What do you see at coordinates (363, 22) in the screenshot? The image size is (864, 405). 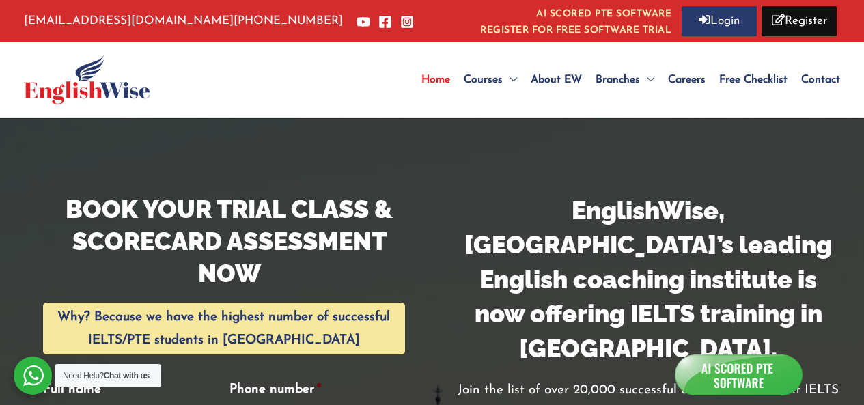 I see `a: YouTube` at bounding box center [363, 22].